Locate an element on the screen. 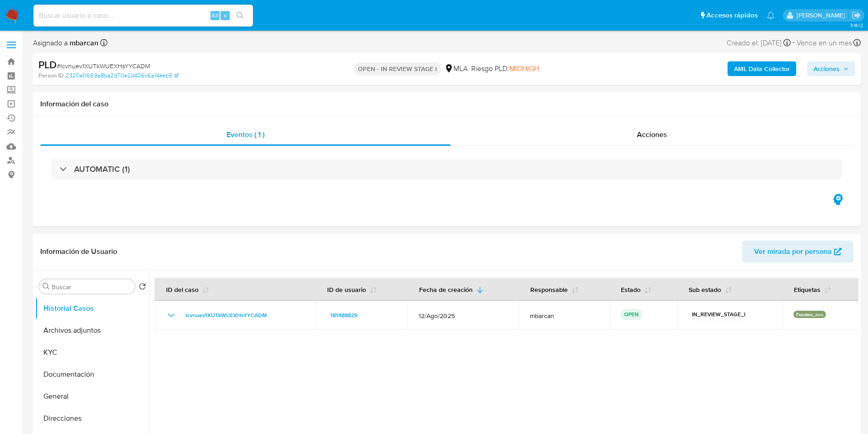 Image resolution: width=868 pixels, height=434 pixels. button: Acciones is located at coordinates (831, 69).